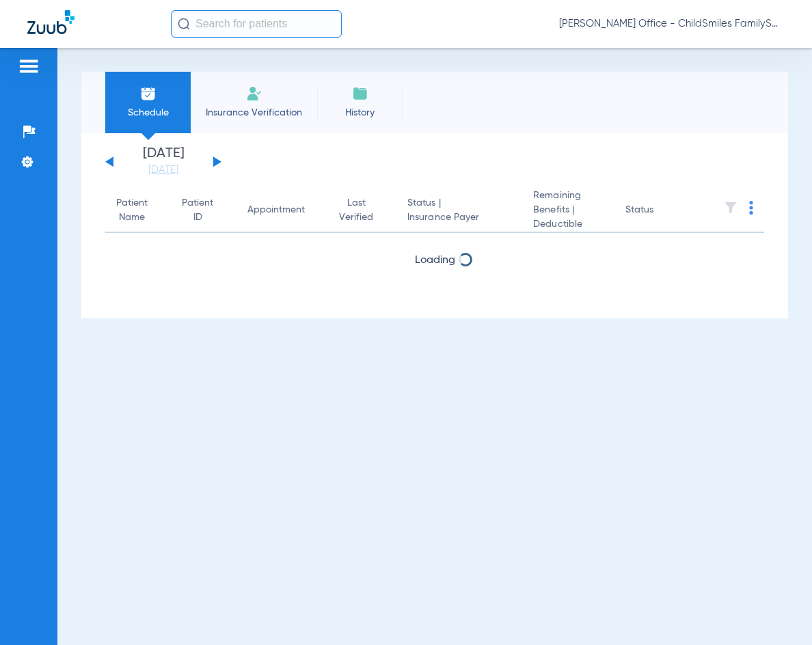  I want to click on span: Loading, so click(435, 261).